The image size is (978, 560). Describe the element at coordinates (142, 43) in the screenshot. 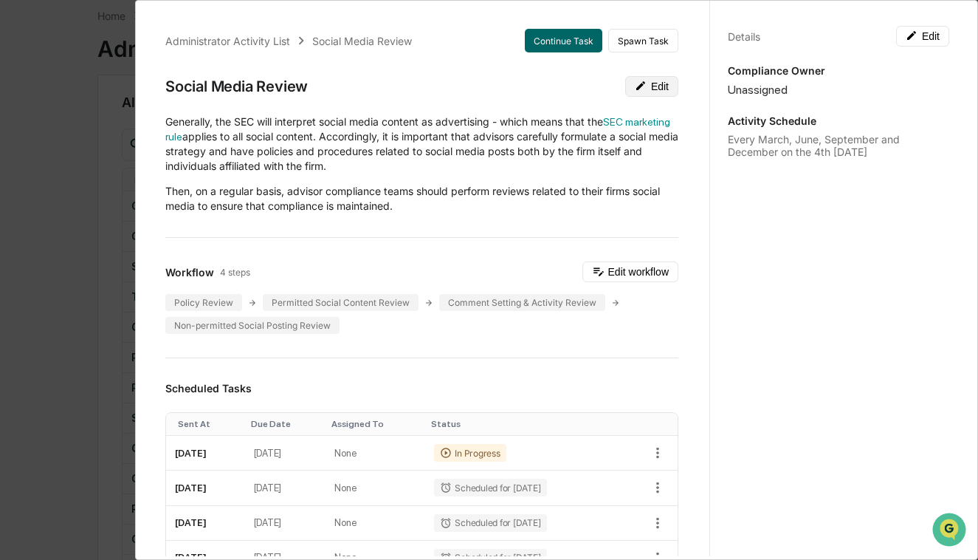

I see `p: How can we help?` at that location.